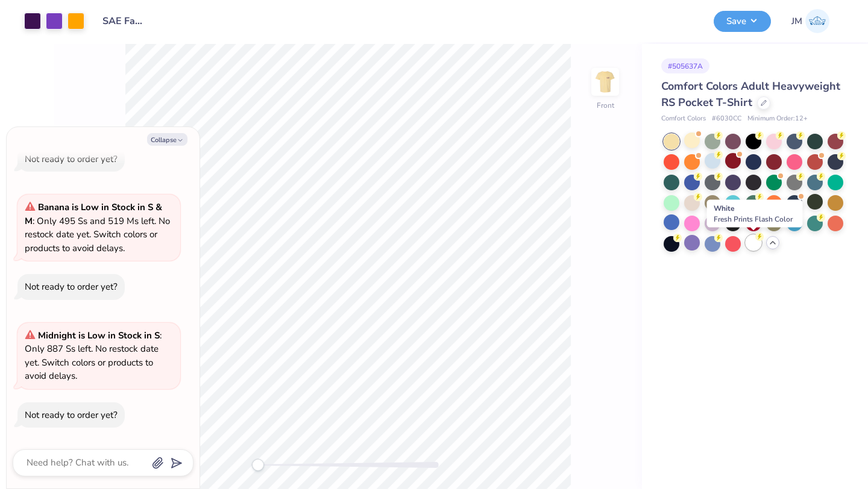 Image resolution: width=868 pixels, height=489 pixels. What do you see at coordinates (684, 119) in the screenshot?
I see `span: Comfort Colors` at bounding box center [684, 119].